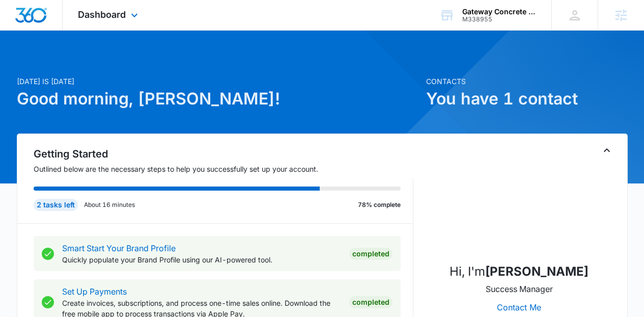 The image size is (644, 317). Describe the element at coordinates (223, 154) in the screenshot. I see `h2: Getting Started` at that location.